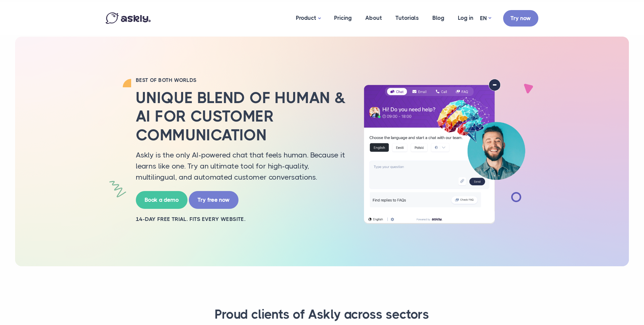 Image resolution: width=644 pixels, height=325 pixels. What do you see at coordinates (343, 18) in the screenshot?
I see `a: Pricing` at bounding box center [343, 18].